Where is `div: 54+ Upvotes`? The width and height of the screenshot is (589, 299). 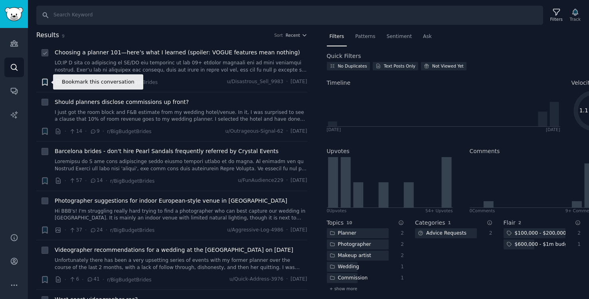
div: 54+ Upvotes is located at coordinates (439, 210).